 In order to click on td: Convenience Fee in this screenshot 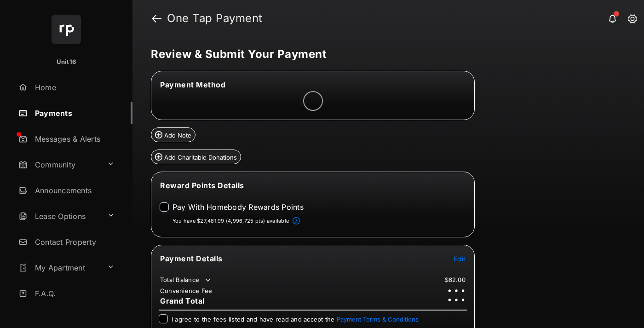, I will do `click(186, 291)`.